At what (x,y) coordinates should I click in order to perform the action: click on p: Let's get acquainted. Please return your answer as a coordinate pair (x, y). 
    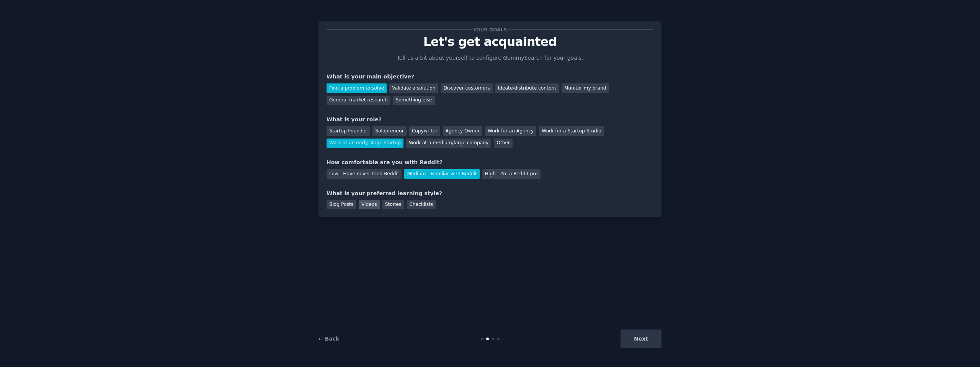
    Looking at the image, I should click on (490, 42).